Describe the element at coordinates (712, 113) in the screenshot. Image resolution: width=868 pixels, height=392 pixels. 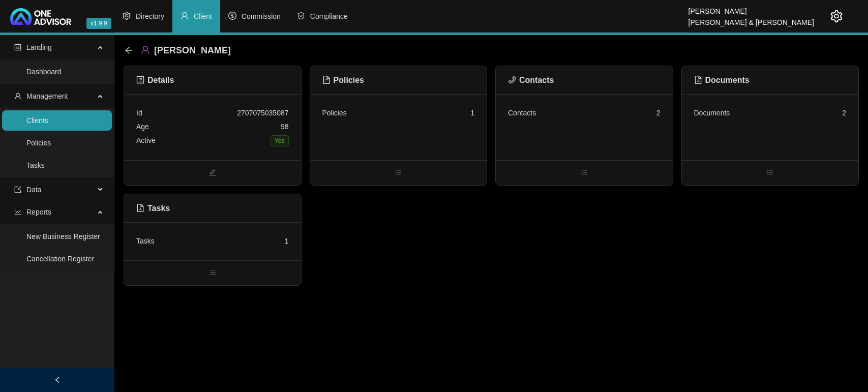
I see `div: Documents` at that location.